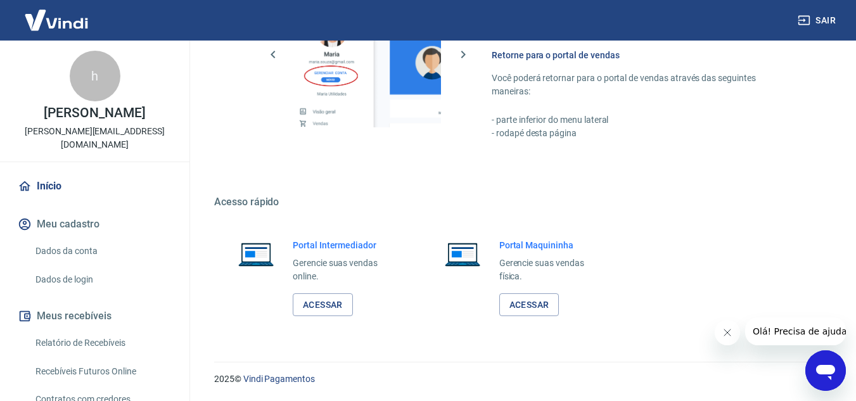 The image size is (856, 401). I want to click on p: Gerencie suas vendas online., so click(345, 270).